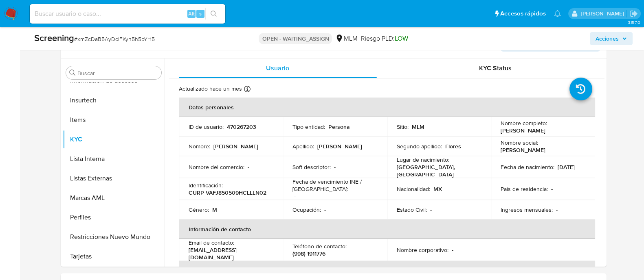 The width and height of the screenshot is (644, 280). I want to click on button: Insurtech, so click(114, 100).